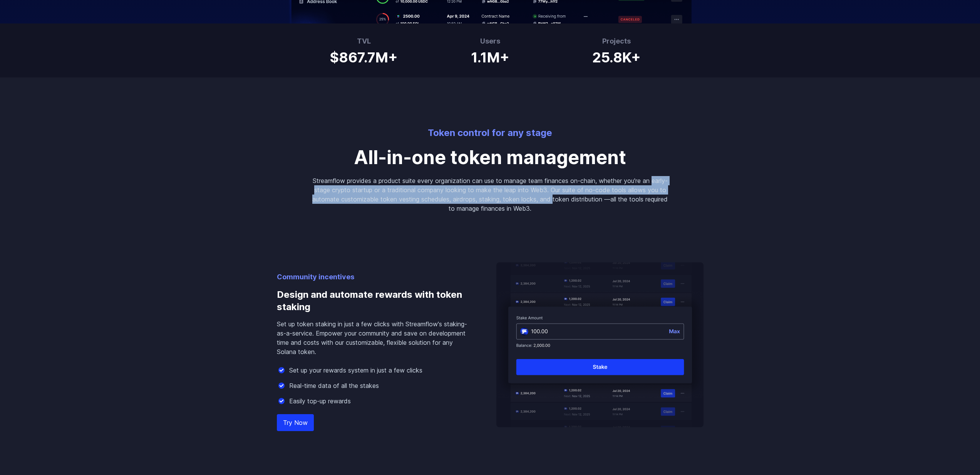  What do you see at coordinates (334, 386) in the screenshot?
I see `p: Real-time data of all the stakes` at bounding box center [334, 386].